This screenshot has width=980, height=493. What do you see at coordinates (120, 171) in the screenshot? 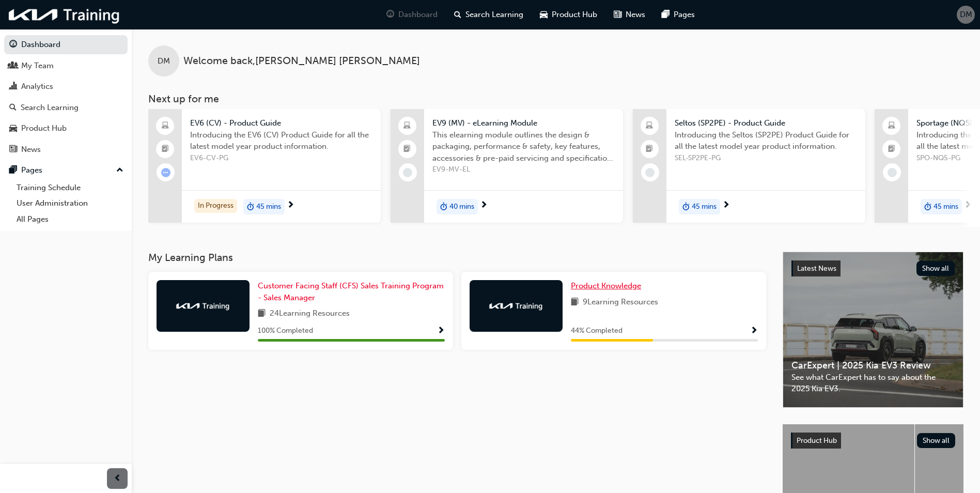
I see `span: up-icon` at bounding box center [120, 171].